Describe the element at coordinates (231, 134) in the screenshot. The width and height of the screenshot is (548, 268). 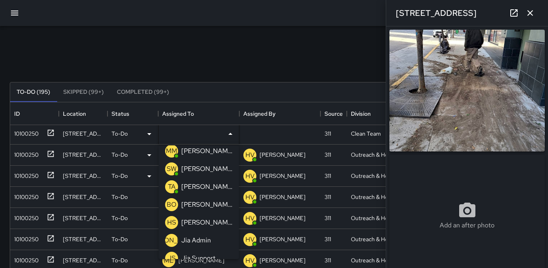
I see `button: Close` at that location.